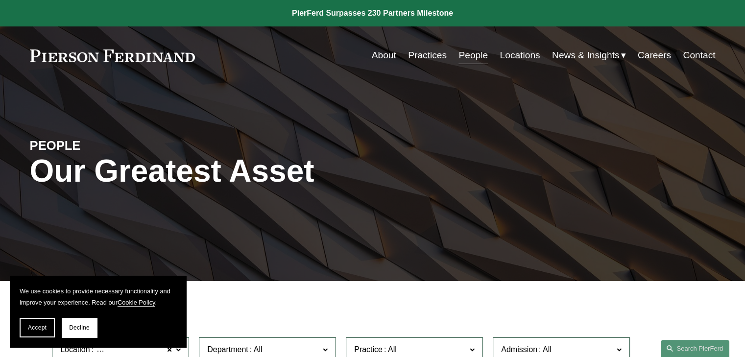 This screenshot has height=357, width=745. What do you see at coordinates (589, 55) in the screenshot?
I see `a: folder dropdown` at bounding box center [589, 55].